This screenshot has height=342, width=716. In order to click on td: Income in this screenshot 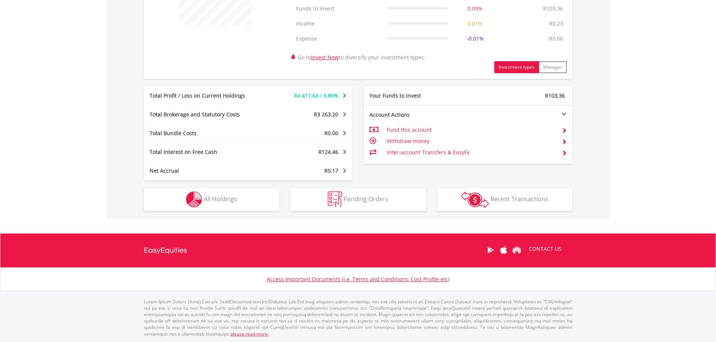, I will do `click(338, 24)`.